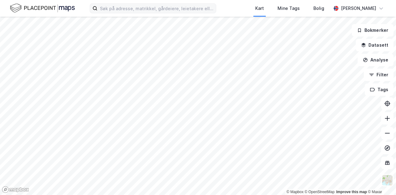  I want to click on a: Mapbox, so click(295, 192).